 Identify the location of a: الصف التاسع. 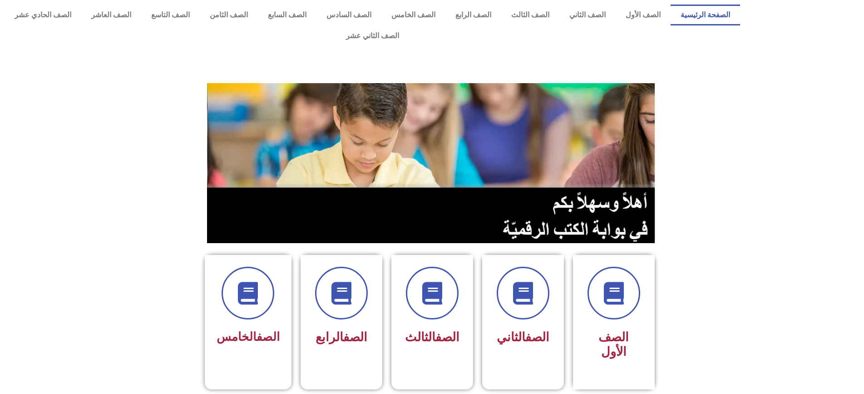
(170, 15).